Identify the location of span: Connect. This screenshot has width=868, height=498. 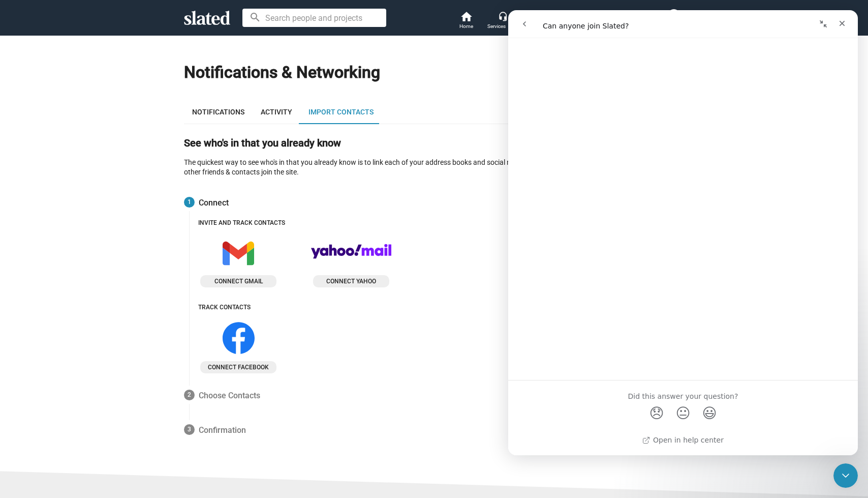
(213, 202).